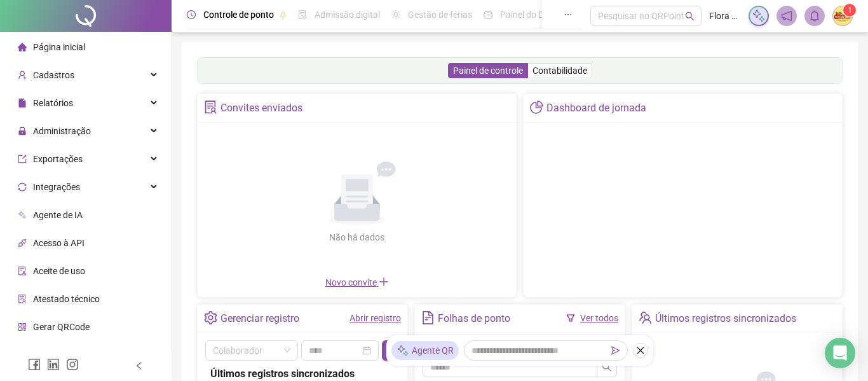 The height and width of the screenshot is (381, 868). I want to click on span: file-text, so click(428, 317).